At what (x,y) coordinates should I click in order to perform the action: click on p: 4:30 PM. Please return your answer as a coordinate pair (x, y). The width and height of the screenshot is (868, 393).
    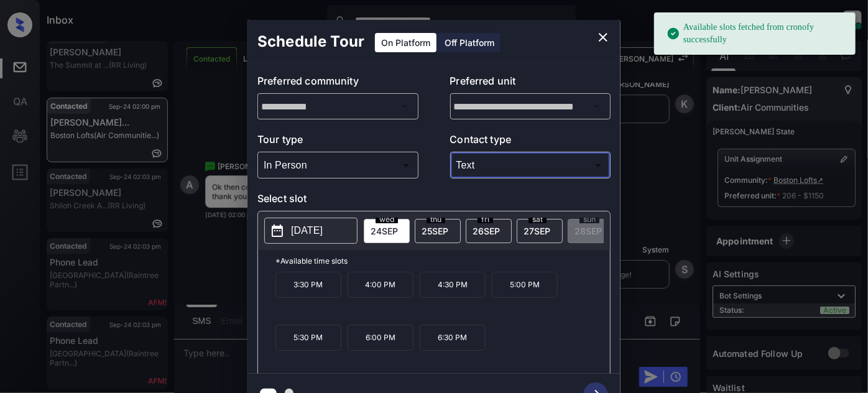
    Looking at the image, I should click on (453, 285).